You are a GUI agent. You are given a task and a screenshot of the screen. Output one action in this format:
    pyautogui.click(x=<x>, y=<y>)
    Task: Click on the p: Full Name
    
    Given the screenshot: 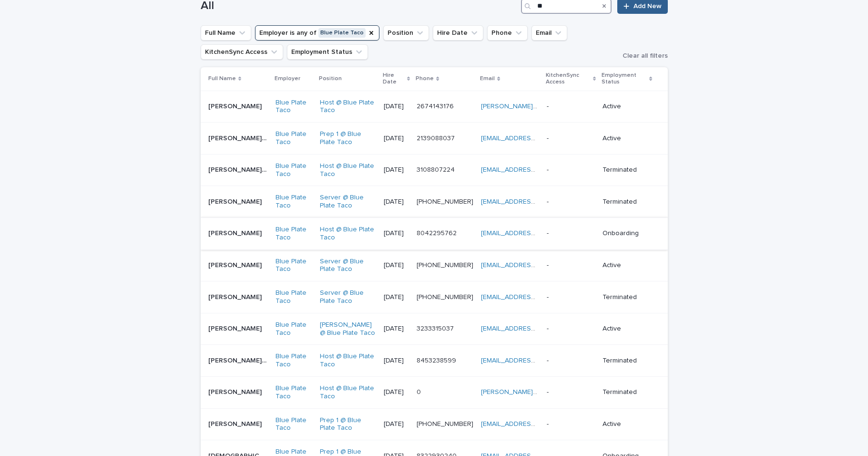 What is the action you would take?
    pyautogui.click(x=222, y=79)
    